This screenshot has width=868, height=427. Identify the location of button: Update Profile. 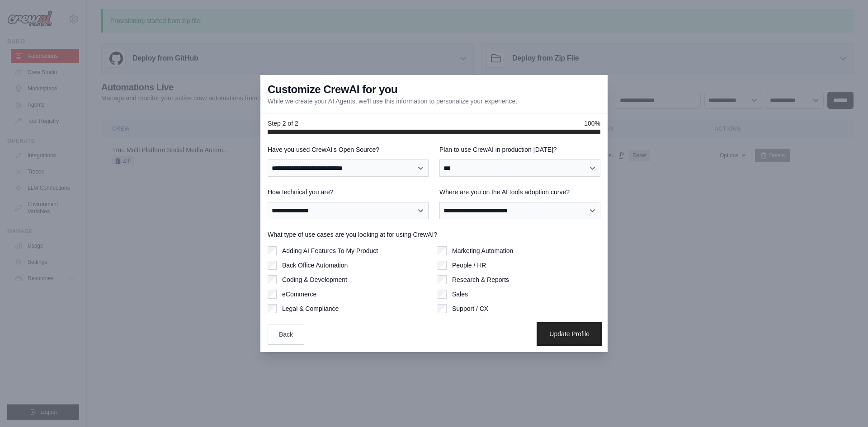
(570, 334).